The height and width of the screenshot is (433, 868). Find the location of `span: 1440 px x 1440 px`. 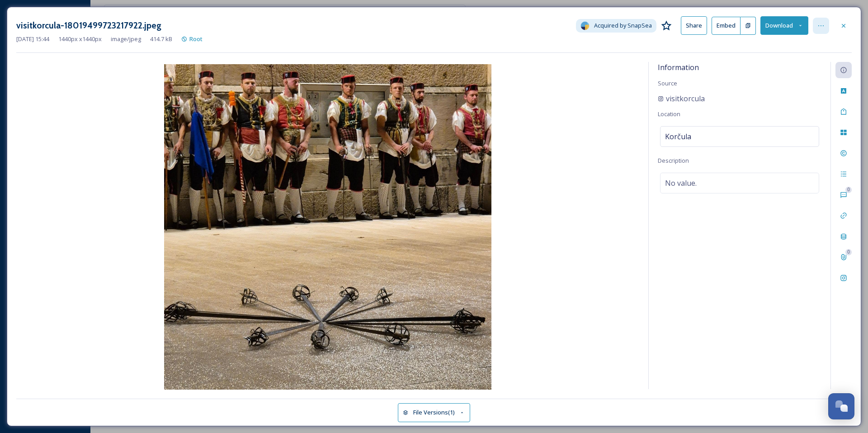

span: 1440 px x 1440 px is located at coordinates (80, 39).